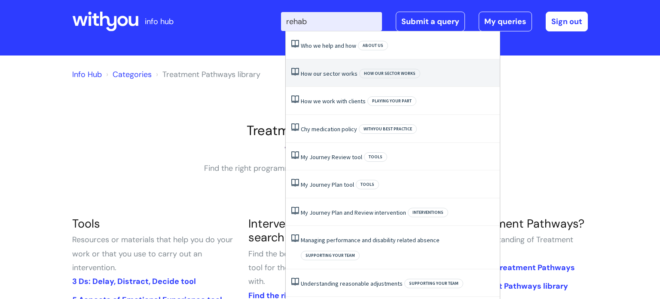 The height and width of the screenshot is (299, 660). I want to click on span: Resources or materials that help you do your work or that you use to carry out an intervention., so click(152, 253).